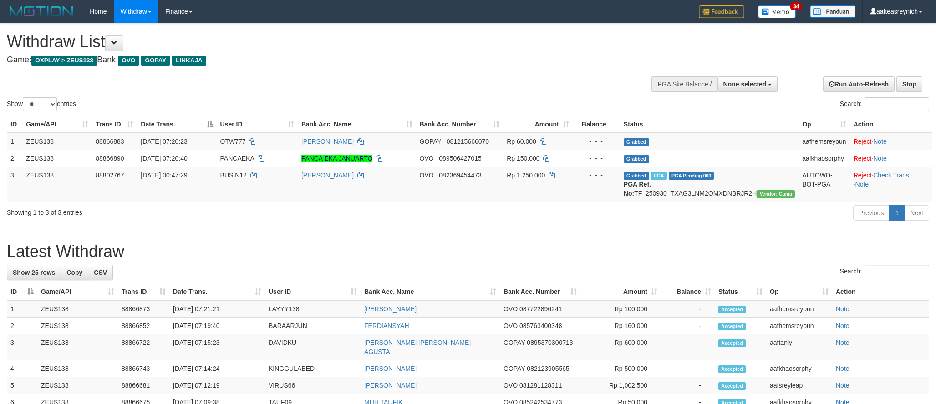 The image size is (936, 404). I want to click on span: Copy 085763400348 to clipboard, so click(540, 326).